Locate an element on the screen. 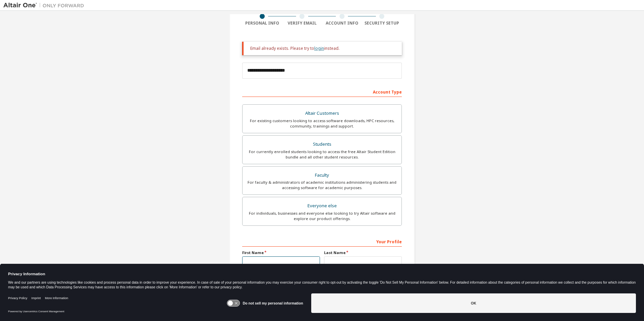  div: Account Info is located at coordinates (342, 24).